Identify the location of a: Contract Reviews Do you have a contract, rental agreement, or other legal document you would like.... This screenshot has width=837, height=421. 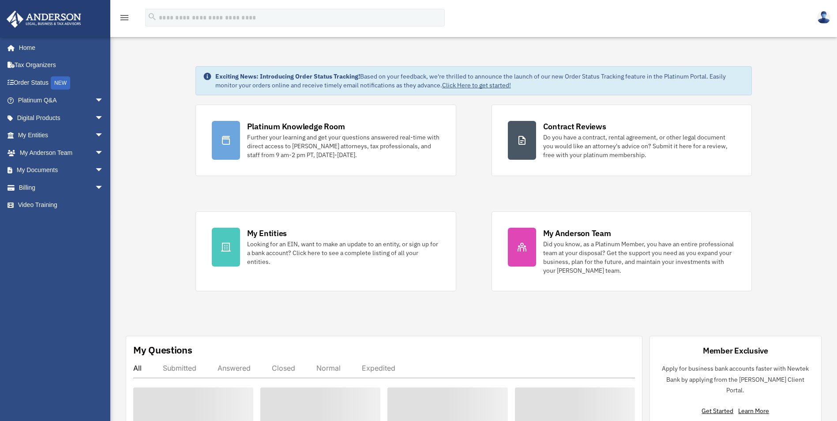
(622, 140).